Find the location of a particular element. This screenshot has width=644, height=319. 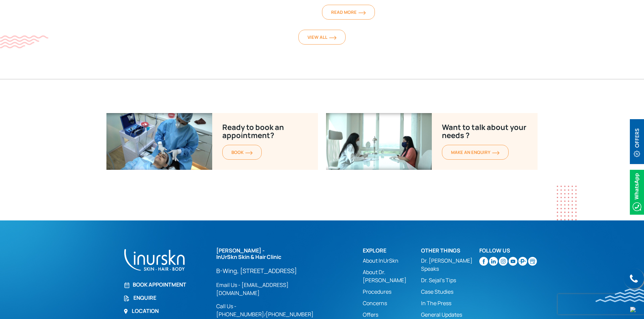

span: MAKE AN enquiry is located at coordinates (476, 152).